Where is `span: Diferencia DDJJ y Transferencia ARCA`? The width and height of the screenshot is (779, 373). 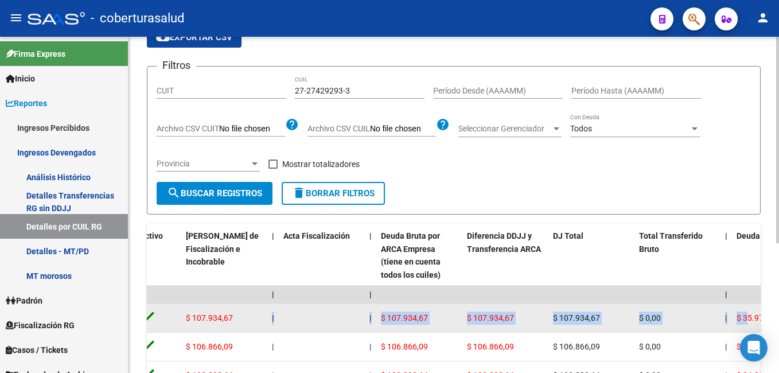 span: Diferencia DDJJ y Transferencia ARCA is located at coordinates (504, 242).